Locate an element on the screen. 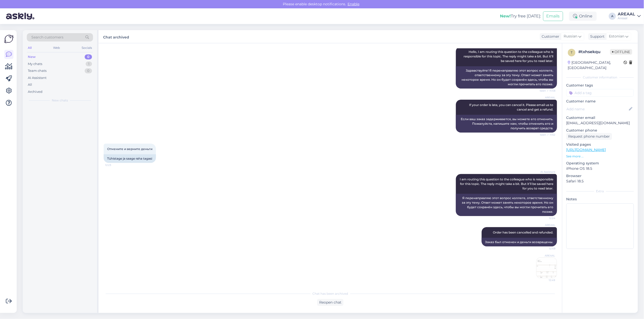 The height and width of the screenshot is (319, 644). label: Chat archived is located at coordinates (116, 37).